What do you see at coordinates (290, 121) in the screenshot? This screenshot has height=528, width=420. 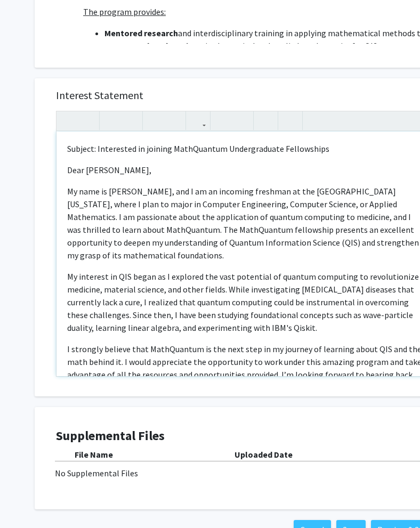 I see `button: Insert horizontal rule` at bounding box center [290, 121].